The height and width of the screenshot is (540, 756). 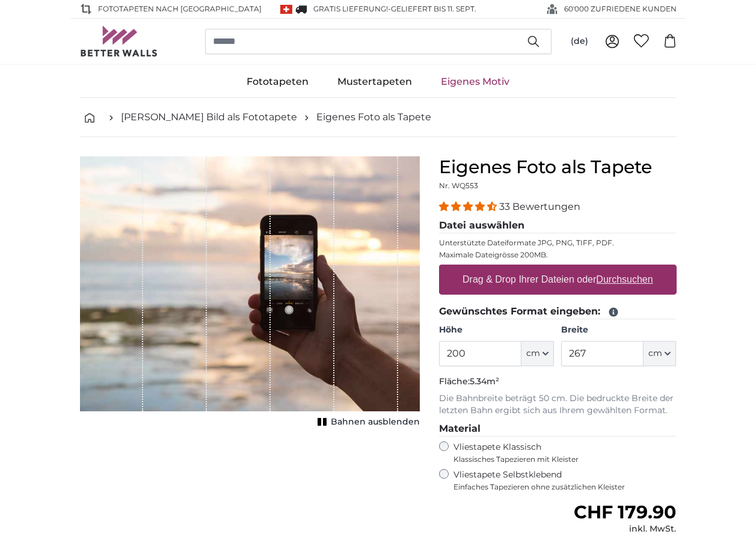 I want to click on legend: Gewünschtes Format eingeben:, so click(x=557, y=312).